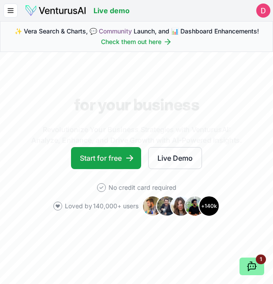 The image size is (273, 284). What do you see at coordinates (167, 206) in the screenshot?
I see `img: Avatar 2` at bounding box center [167, 206].